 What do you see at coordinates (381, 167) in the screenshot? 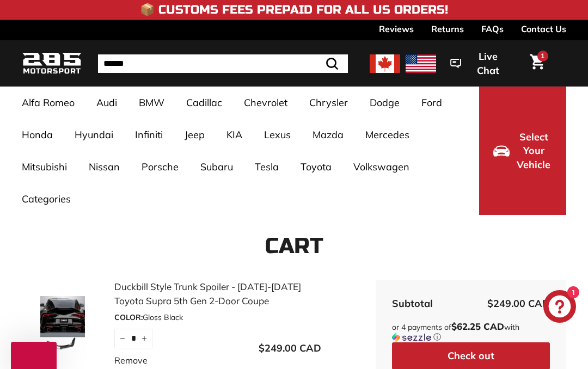
I see `a: Volkswagen` at bounding box center [381, 167].